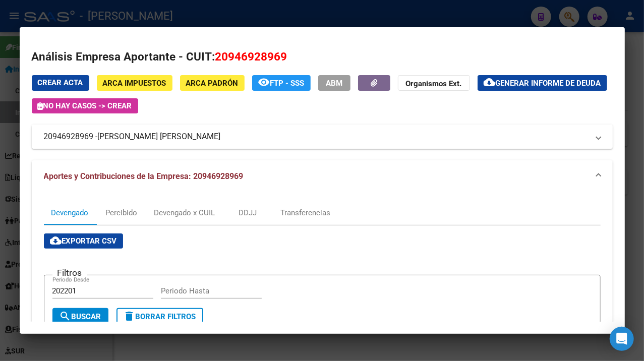 The width and height of the screenshot is (644, 361). I want to click on mat-panel-title: 20946928969 -, so click(316, 136).